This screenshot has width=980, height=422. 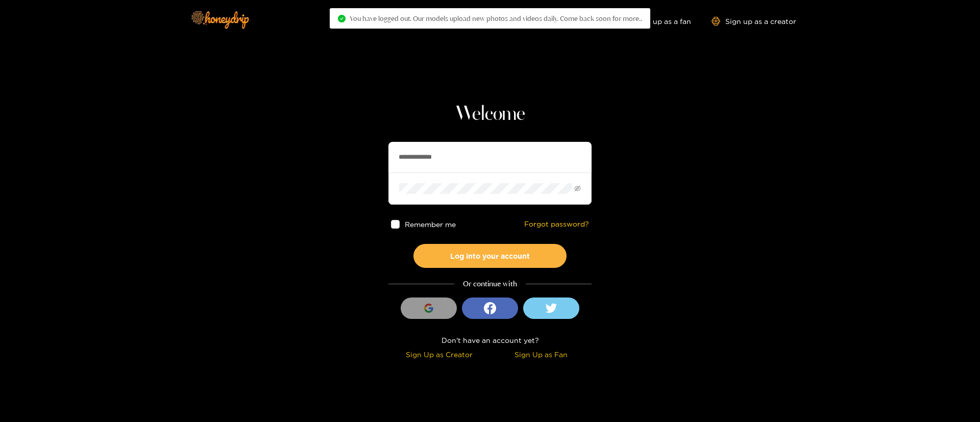 What do you see at coordinates (490, 339) in the screenshot?
I see `div: Don't have an account yet?` at bounding box center [490, 339].